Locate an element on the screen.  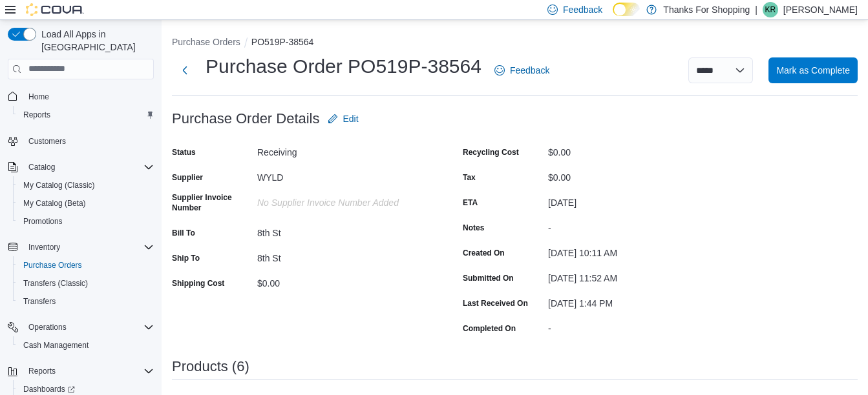
span: KR is located at coordinates (770, 10).